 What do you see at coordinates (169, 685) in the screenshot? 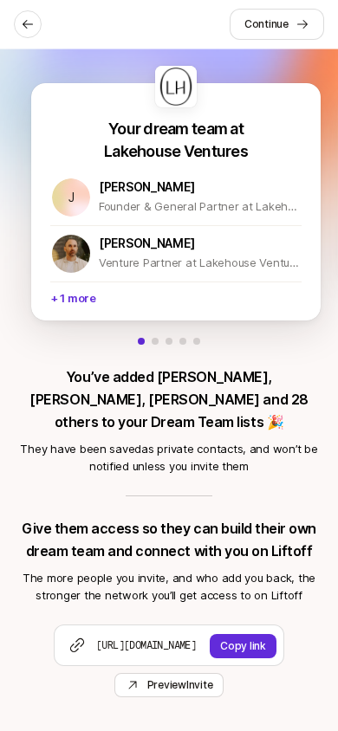
I see `a: PreviewInvite` at bounding box center [169, 685].